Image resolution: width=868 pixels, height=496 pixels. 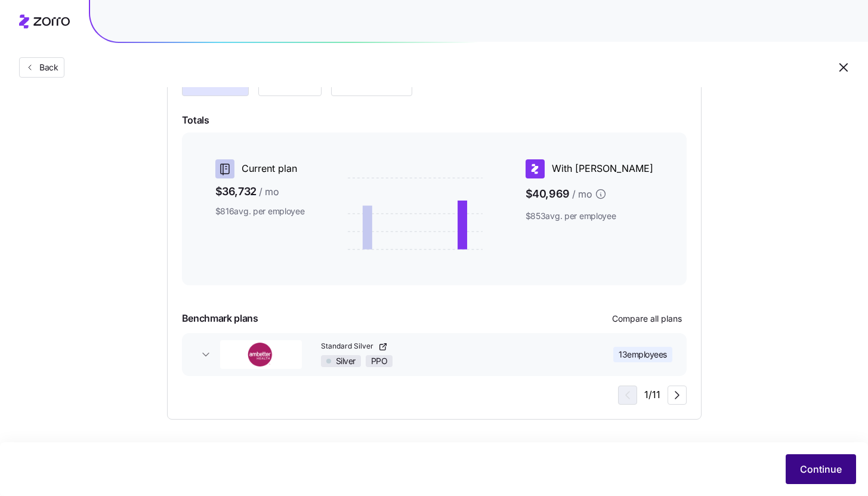 I want to click on div: 1 / 11, so click(x=652, y=396).